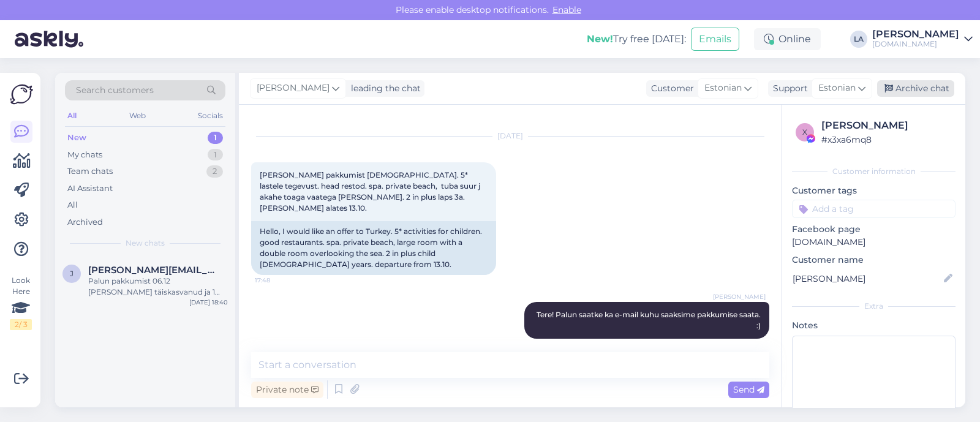  I want to click on span: Send, so click(748, 390).